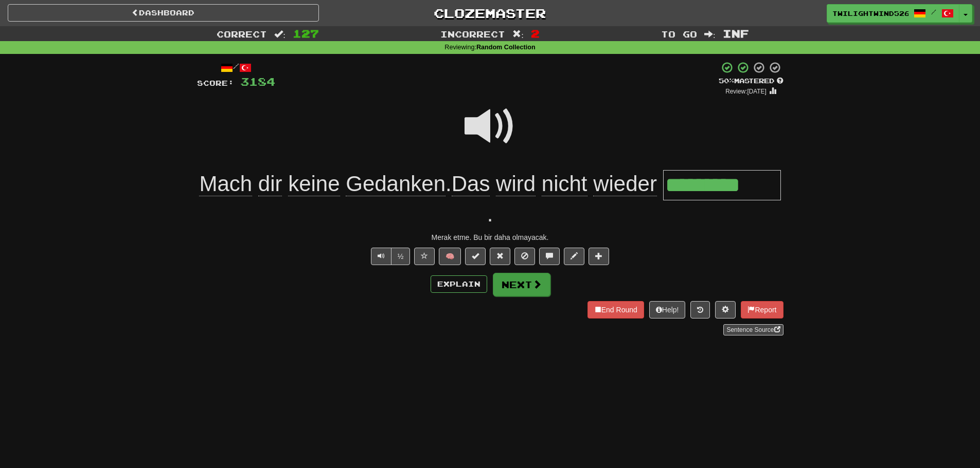 Image resolution: width=980 pixels, height=468 pixels. I want to click on button: Set this sentence to 100% Mastered (alt+m), so click(475, 256).